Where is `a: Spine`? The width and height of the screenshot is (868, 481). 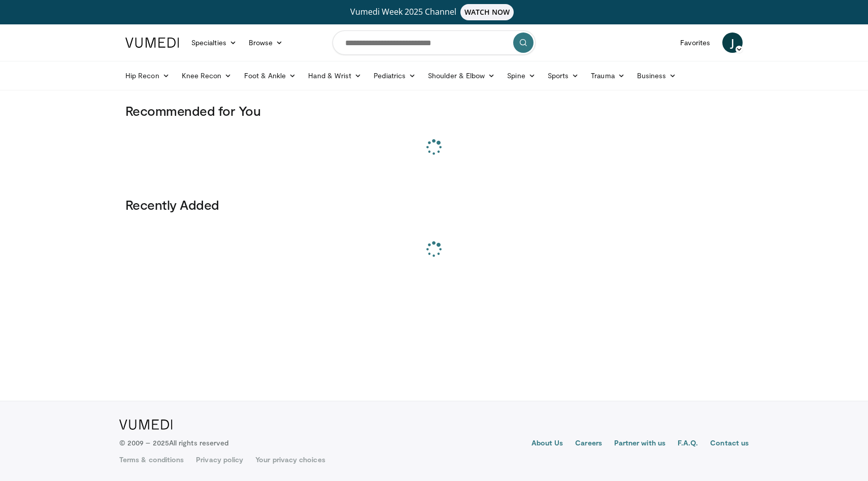 a: Spine is located at coordinates (521, 76).